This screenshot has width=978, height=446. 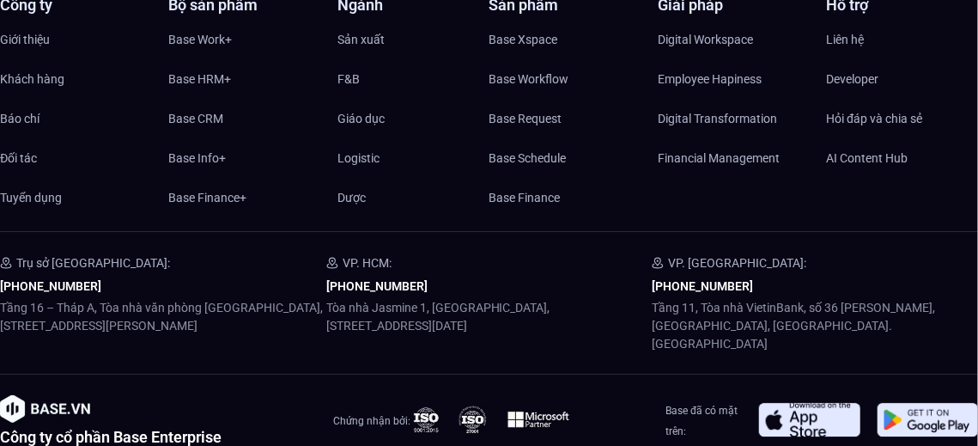 I want to click on span: Base Work+, so click(x=201, y=39).